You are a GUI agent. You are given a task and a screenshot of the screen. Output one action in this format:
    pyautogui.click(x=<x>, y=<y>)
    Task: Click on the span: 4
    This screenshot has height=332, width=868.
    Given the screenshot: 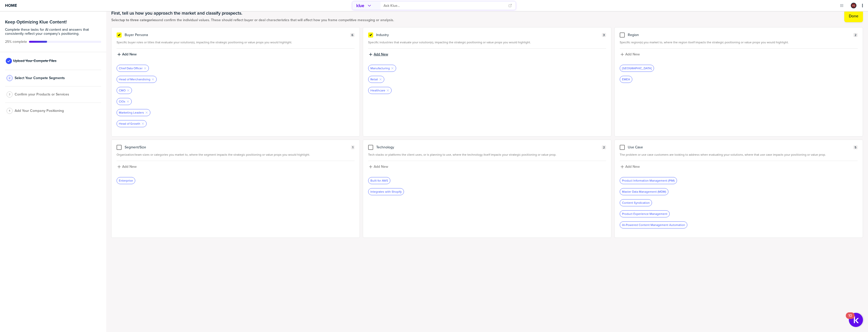 What is the action you would take?
    pyautogui.click(x=10, y=110)
    